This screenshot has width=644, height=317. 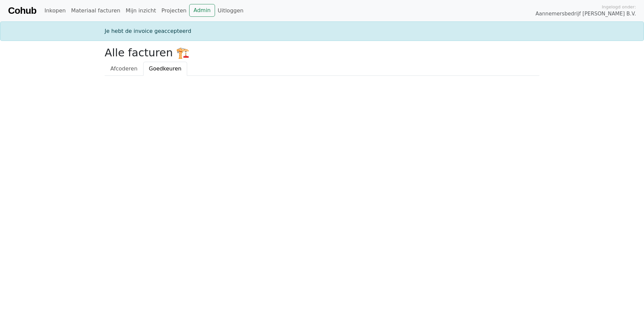 What do you see at coordinates (165, 68) in the screenshot?
I see `span: Goedkeuren` at bounding box center [165, 68].